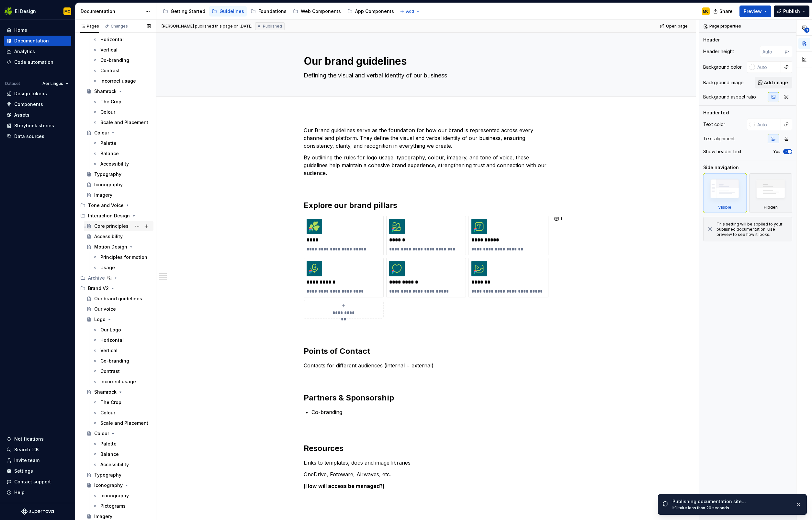  What do you see at coordinates (115, 278) in the screenshot?
I see `div: Archive` at bounding box center [115, 278].